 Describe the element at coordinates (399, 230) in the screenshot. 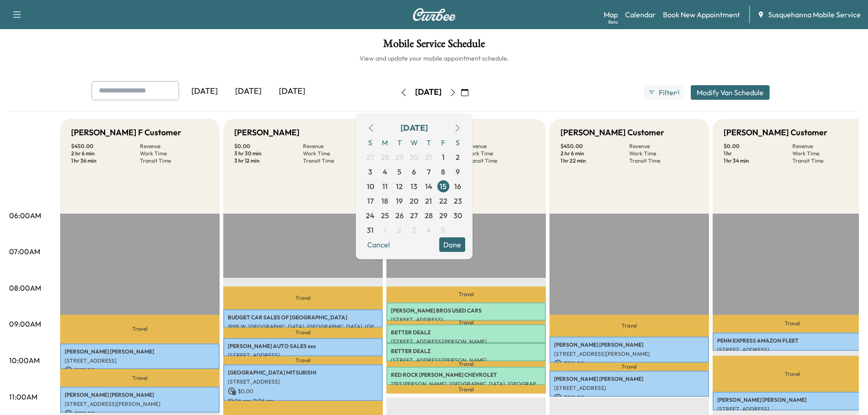

I see `span: 2` at that location.